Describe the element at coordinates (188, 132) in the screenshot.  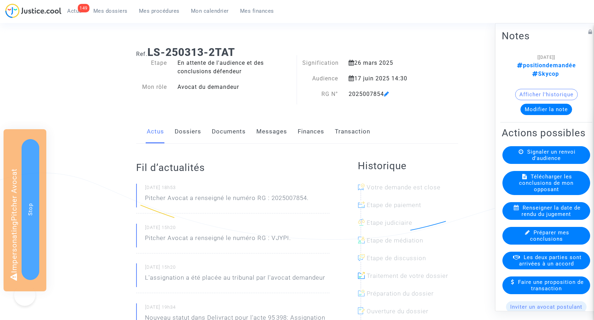
I see `a: Dossiers` at that location.